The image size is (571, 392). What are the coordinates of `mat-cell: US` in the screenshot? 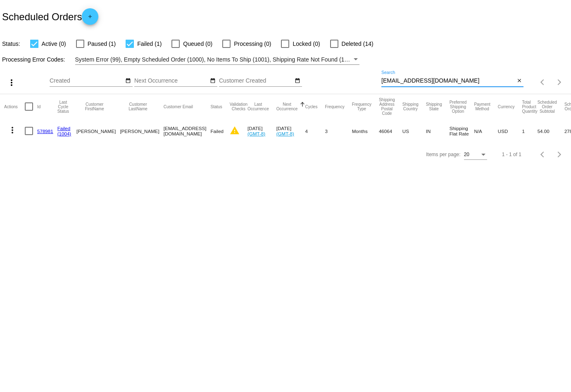 It's located at (414, 131).